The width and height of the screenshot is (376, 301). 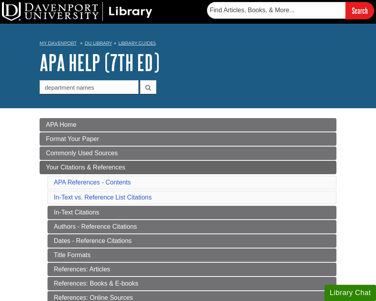 I want to click on input: Find Articles, Books, & More..., so click(x=276, y=10).